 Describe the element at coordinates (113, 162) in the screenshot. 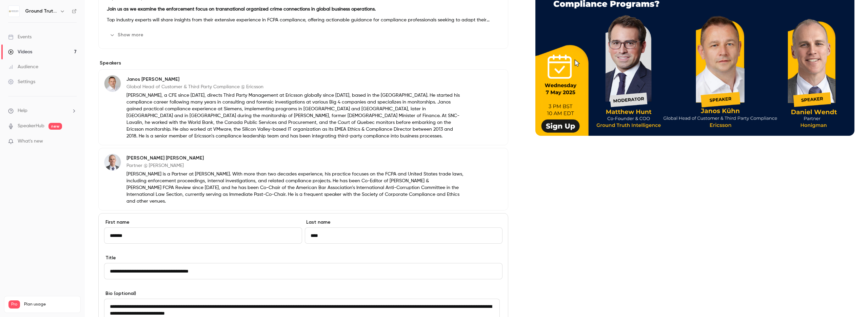

I see `img: Daniel Wendt` at that location.